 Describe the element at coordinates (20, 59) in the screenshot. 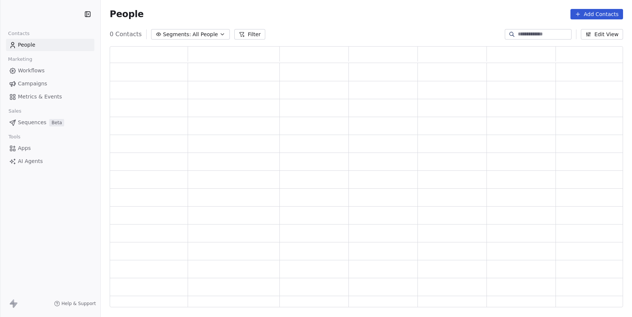

I see `span: Marketing` at that location.